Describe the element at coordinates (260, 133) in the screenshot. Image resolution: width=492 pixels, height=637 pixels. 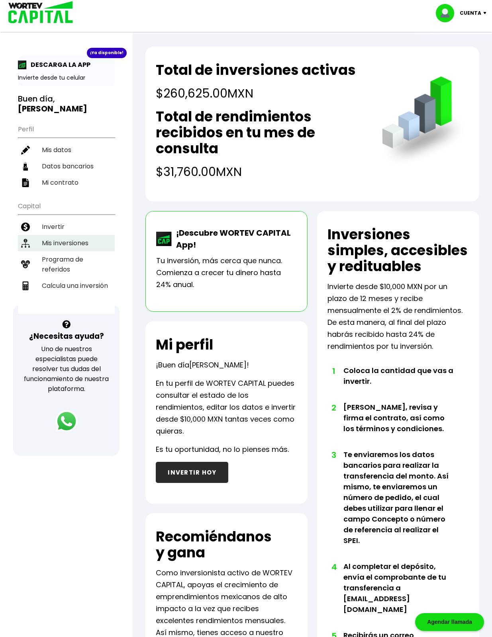
I see `h2: Total de rendimientos recibidos en tu mes de consulta` at that location.